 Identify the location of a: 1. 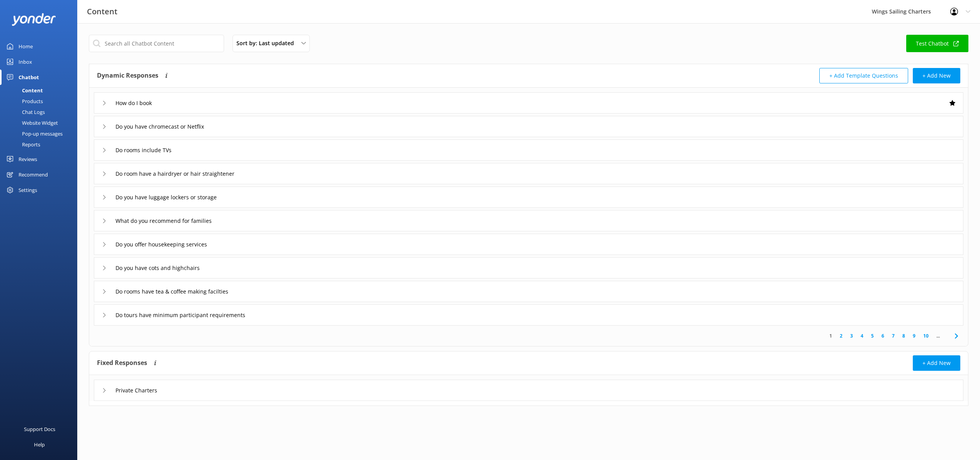
(830, 335).